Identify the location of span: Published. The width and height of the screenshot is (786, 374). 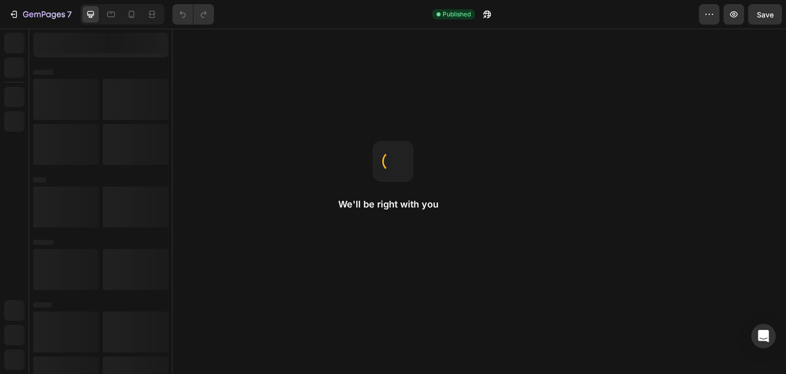
(457, 14).